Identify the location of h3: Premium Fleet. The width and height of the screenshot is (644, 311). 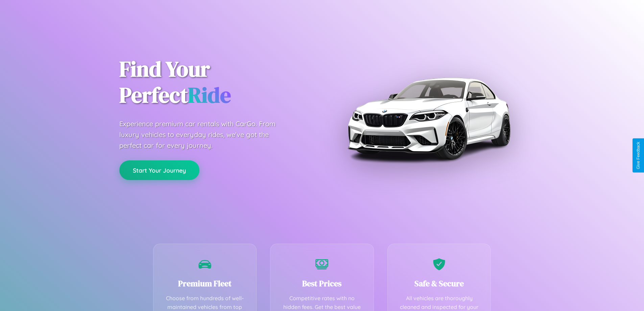
(205, 283).